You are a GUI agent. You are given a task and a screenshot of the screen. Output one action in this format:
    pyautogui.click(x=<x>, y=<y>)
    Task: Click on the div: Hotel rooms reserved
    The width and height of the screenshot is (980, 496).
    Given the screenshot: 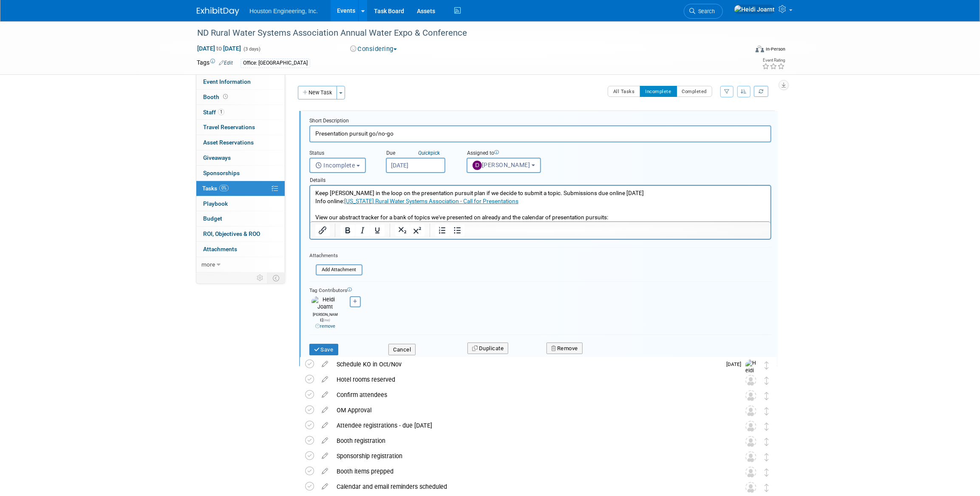 What is the action you would take?
    pyautogui.click(x=531, y=379)
    